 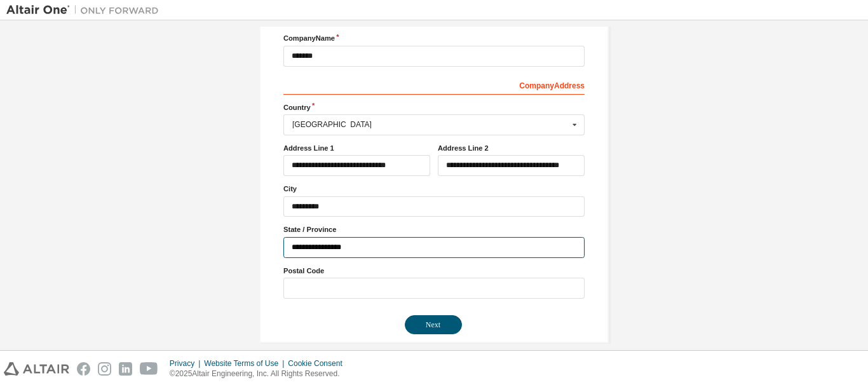 What do you see at coordinates (83, 369) in the screenshot?
I see `img: facebook.svg` at bounding box center [83, 369].